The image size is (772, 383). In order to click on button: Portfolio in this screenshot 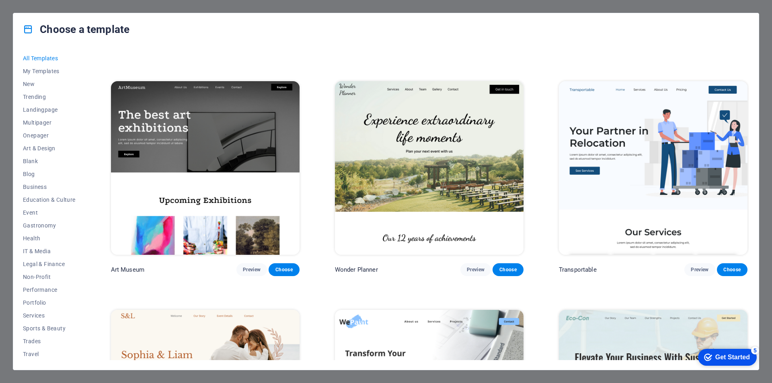, I will do `click(49, 303)`.